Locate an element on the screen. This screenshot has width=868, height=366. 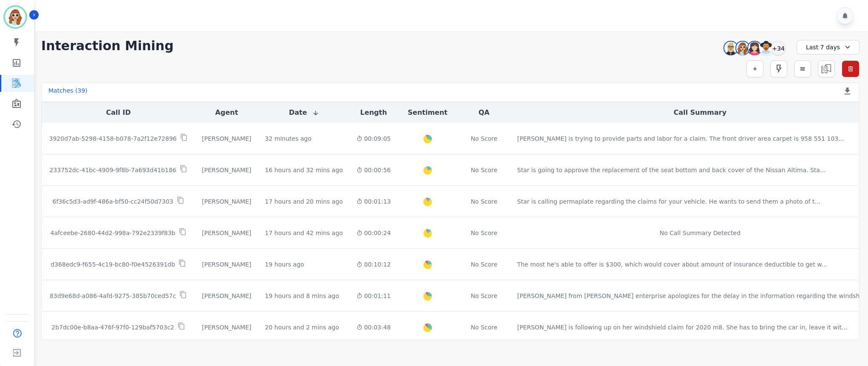
p: 3920d7ab-5298-4158-b078-7a2f12e72896 is located at coordinates (113, 138).